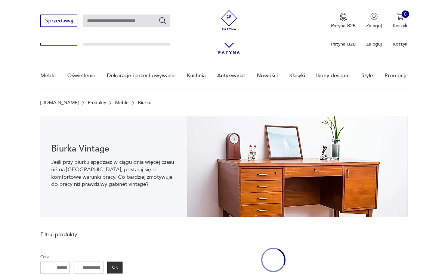 This screenshot has height=275, width=448. Describe the element at coordinates (400, 16) in the screenshot. I see `img: Ikona koszyka` at that location.